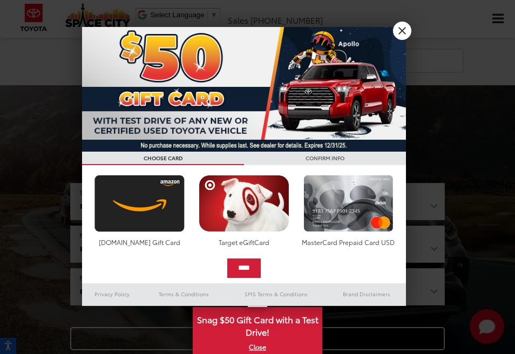 The width and height of the screenshot is (515, 354). Describe the element at coordinates (184, 294) in the screenshot. I see `a: Terms & Conditions` at that location.